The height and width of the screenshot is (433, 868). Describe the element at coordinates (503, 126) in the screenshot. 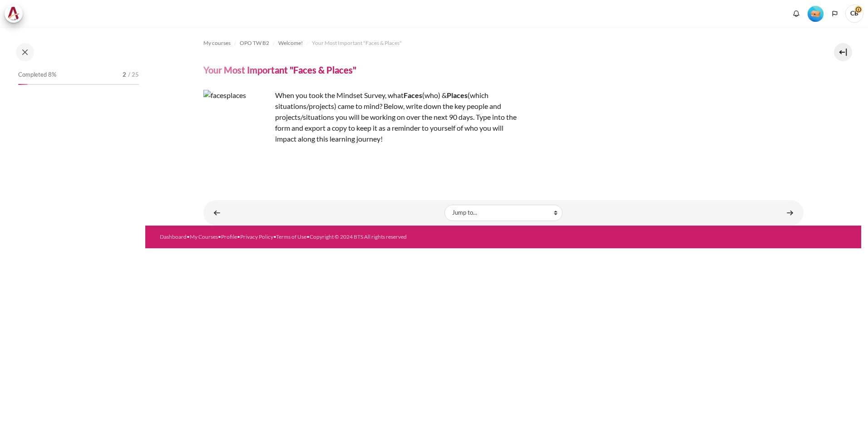

I see `section: Content` at that location.